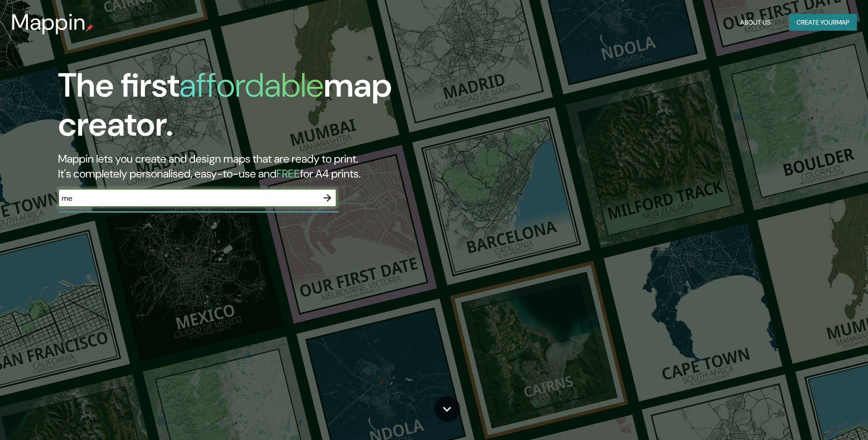 This screenshot has height=440, width=868. Describe the element at coordinates (188, 198) in the screenshot. I see `input: Choose your favourite place` at that location.